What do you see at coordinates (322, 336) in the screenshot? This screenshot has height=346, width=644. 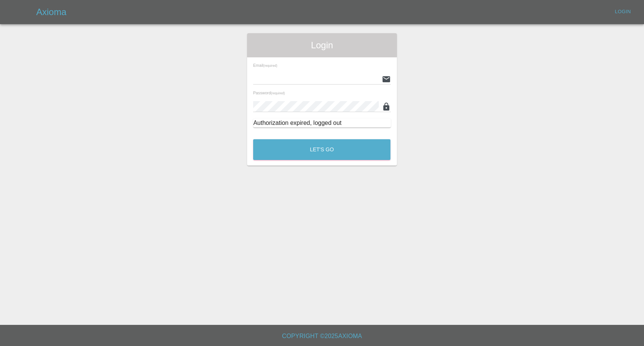 I see `h6: Copyright © 2025 Axioma` at bounding box center [322, 336].